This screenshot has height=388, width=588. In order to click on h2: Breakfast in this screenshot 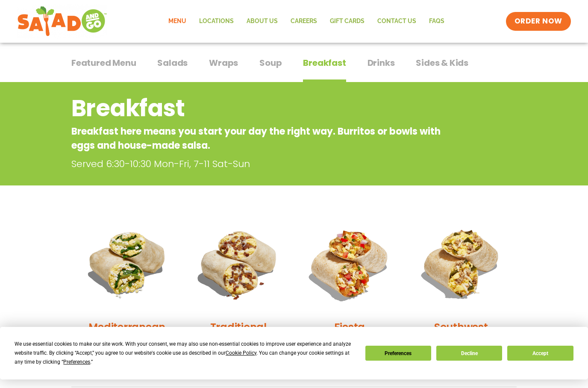, I will do `click(260, 108)`.